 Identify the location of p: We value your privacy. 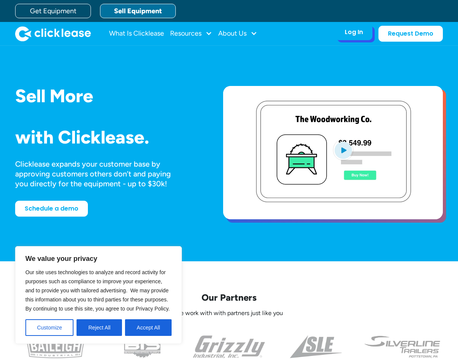
(98, 259).